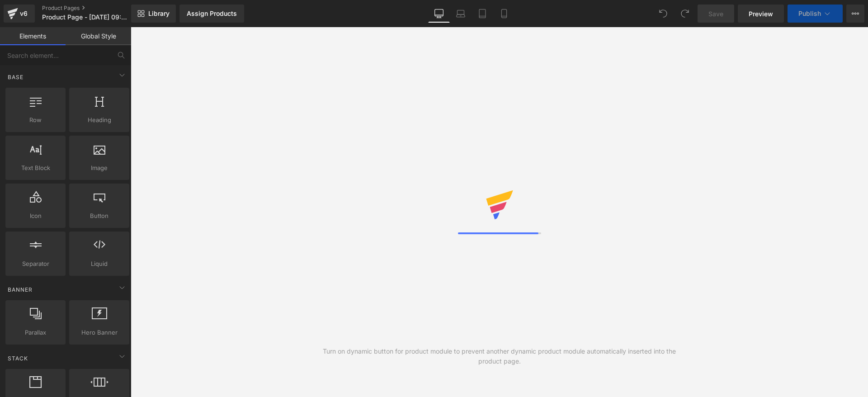 This screenshot has height=397, width=868. Describe the element at coordinates (94, 8) in the screenshot. I see `a: Product Pages` at that location.